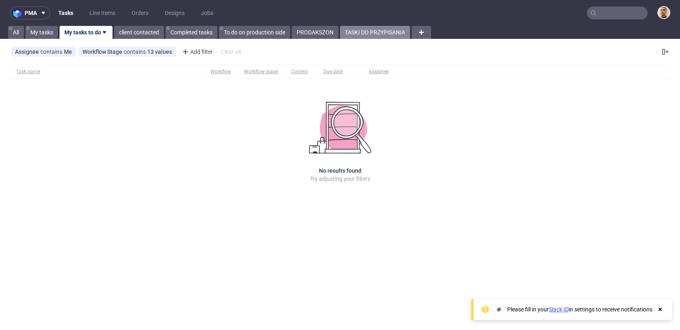 The width and height of the screenshot is (680, 330). Describe the element at coordinates (254, 32) in the screenshot. I see `a: To do on production side` at that location.